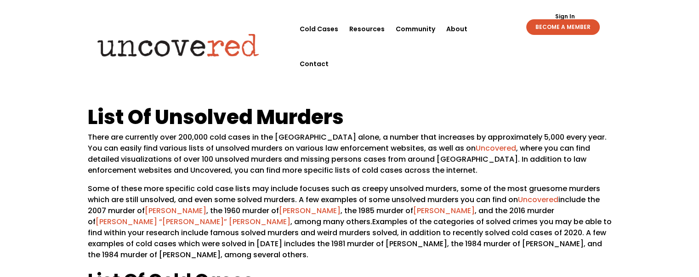  I want to click on a: Community, so click(416, 29).